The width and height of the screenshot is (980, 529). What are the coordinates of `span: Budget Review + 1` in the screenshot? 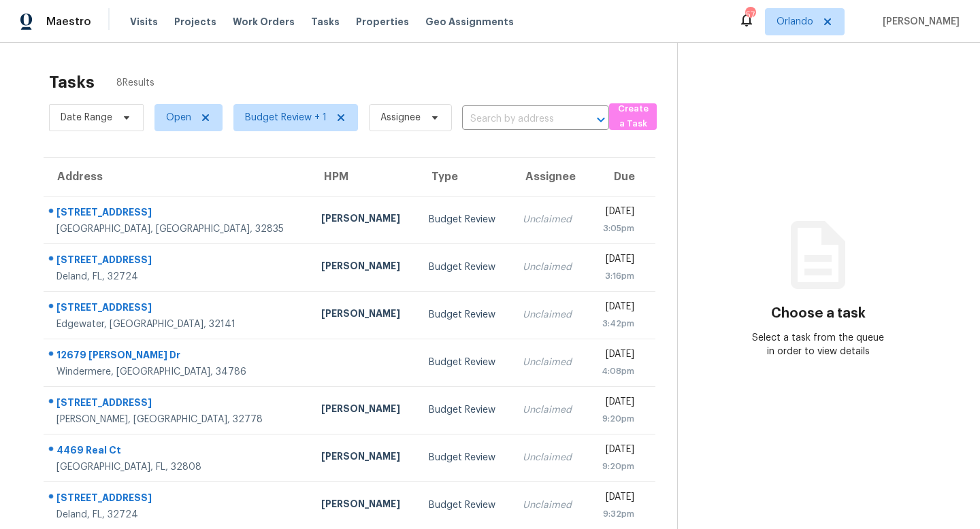 It's located at (286, 118).